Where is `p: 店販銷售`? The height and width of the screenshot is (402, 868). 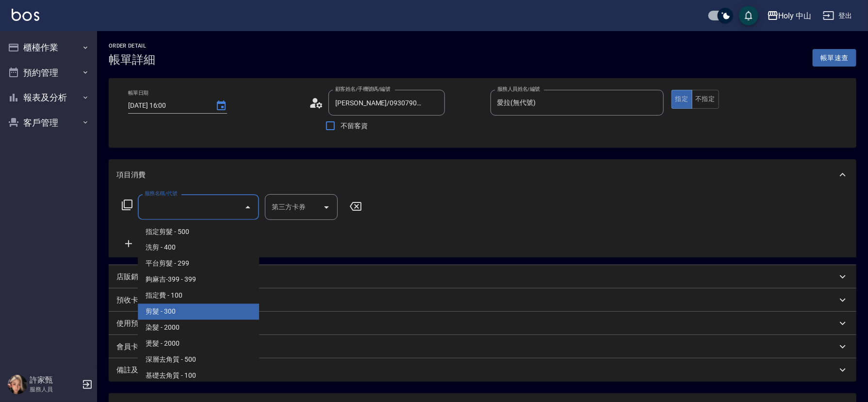 p: 店販銷售 is located at coordinates (131, 277).